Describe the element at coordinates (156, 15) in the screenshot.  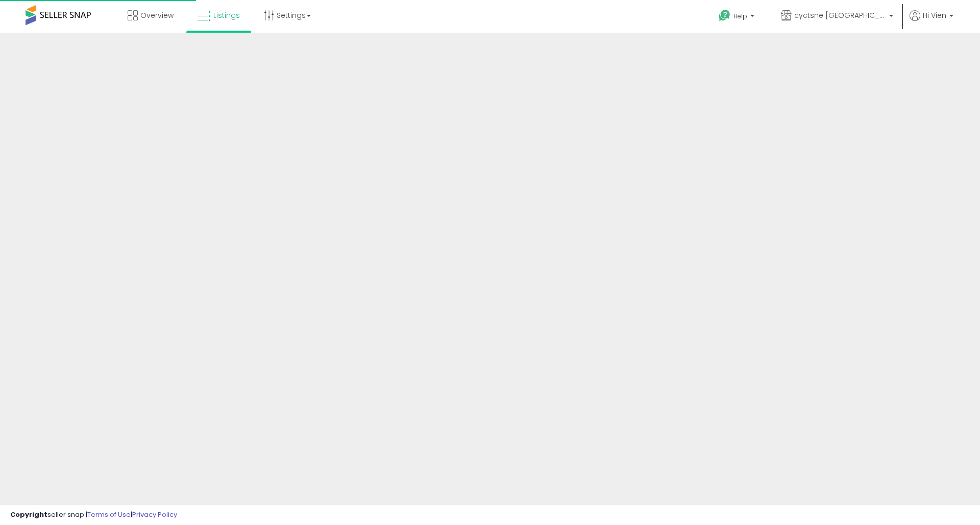
I see `span: Overview` at that location.